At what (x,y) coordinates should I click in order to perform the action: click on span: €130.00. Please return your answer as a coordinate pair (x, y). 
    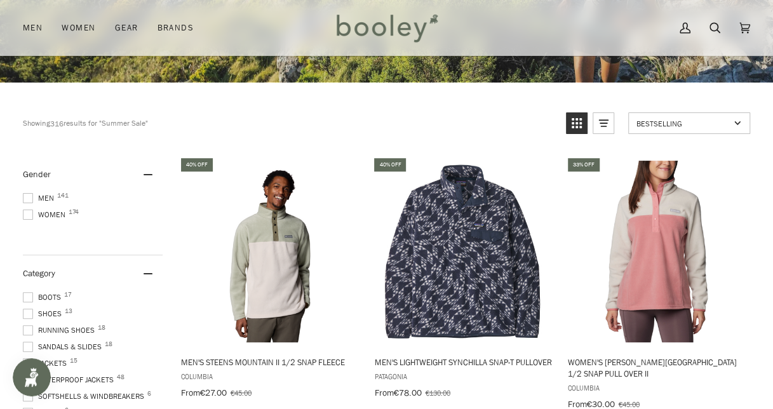
    Looking at the image, I should click on (437, 393).